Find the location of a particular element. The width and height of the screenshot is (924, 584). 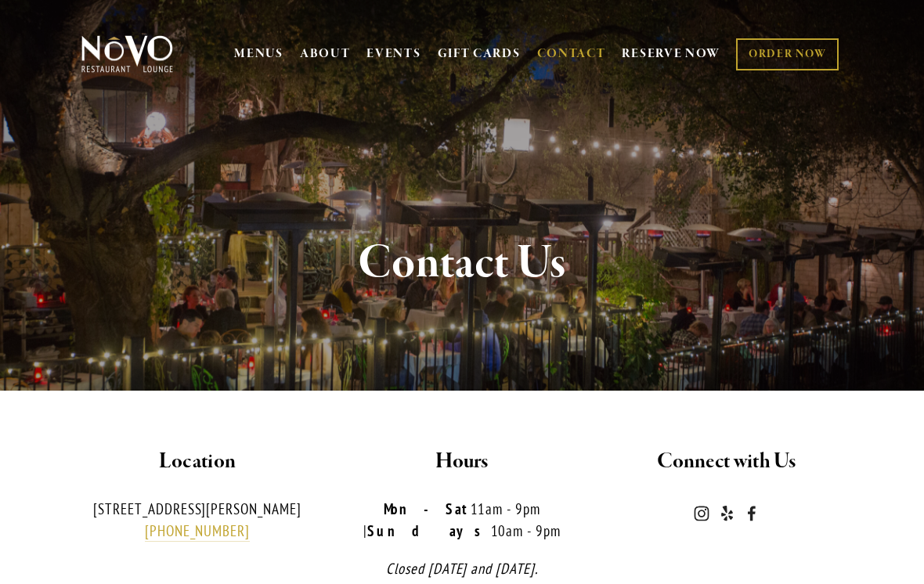

h2: Hours is located at coordinates (462, 462).